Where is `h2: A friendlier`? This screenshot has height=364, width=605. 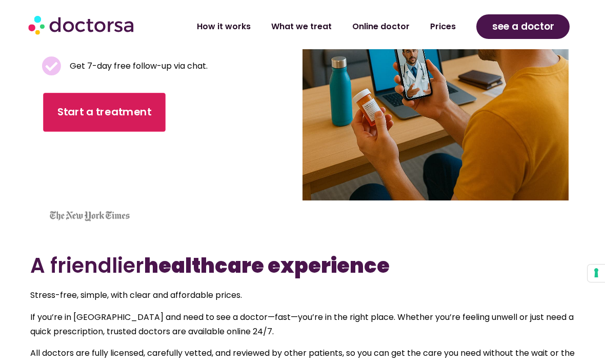
h2: A friendlier is located at coordinates (303, 266).